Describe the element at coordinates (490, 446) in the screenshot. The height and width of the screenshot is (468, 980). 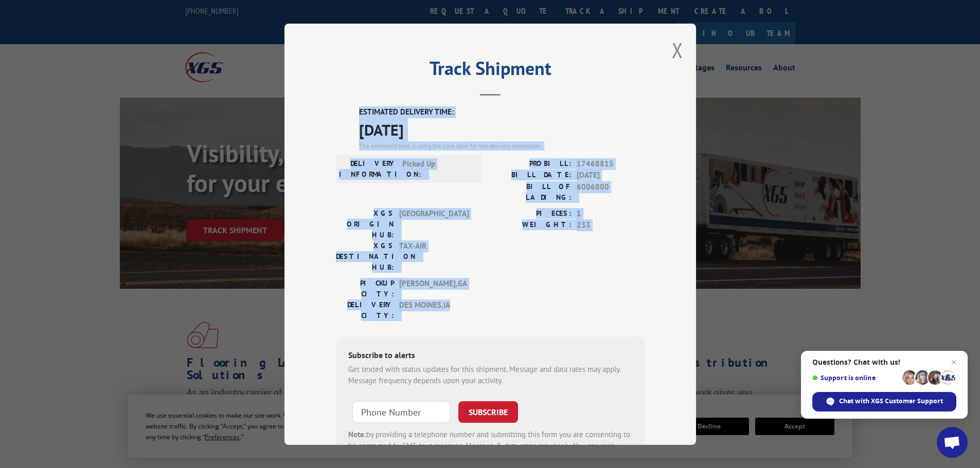
I see `div: by providing a telephone number and submitting this form you are consenting to be contacted by SM...` at that location.